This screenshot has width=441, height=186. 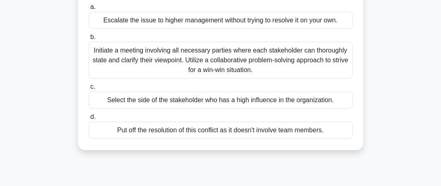 What do you see at coordinates (221, 130) in the screenshot?
I see `div: Put off the resolution of this conflict as it doesn't involve team members.` at bounding box center [221, 130].